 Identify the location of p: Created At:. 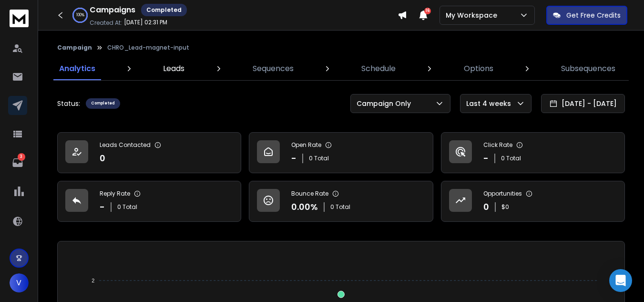
(106, 23).